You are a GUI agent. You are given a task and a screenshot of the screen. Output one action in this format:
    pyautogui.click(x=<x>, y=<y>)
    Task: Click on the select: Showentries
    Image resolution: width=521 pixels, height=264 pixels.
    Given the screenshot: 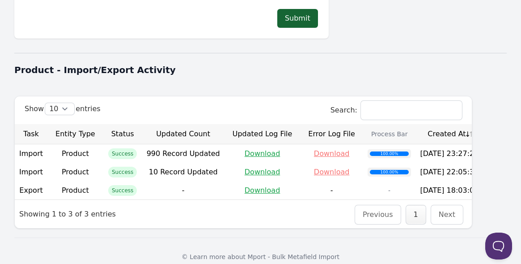 What is the action you would take?
    pyautogui.click(x=60, y=109)
    